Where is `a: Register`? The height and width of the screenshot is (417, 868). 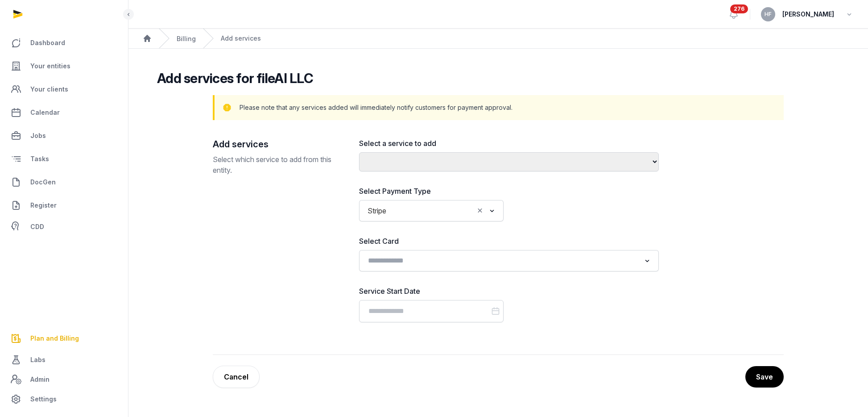 a: Register is located at coordinates (64, 205).